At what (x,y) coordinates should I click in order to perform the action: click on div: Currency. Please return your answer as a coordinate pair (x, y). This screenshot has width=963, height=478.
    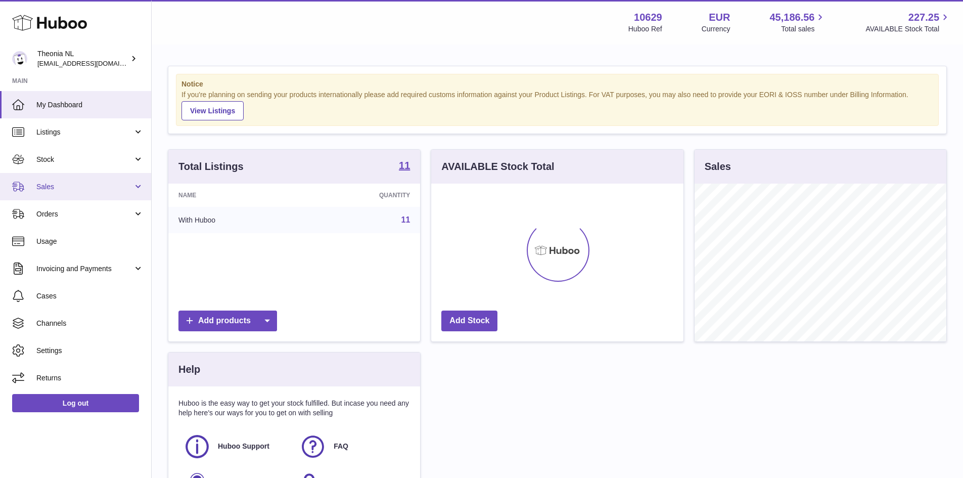
    Looking at the image, I should click on (716, 29).